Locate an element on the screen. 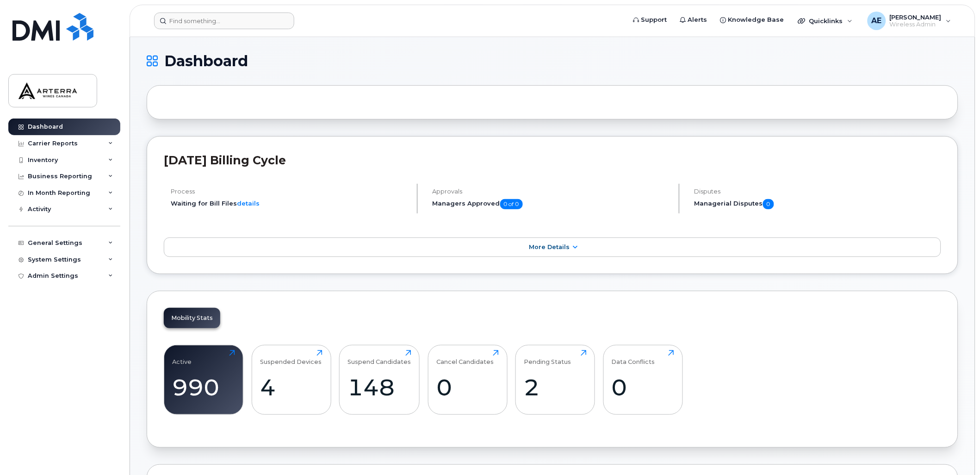 The image size is (980, 475). h4: Process is located at coordinates (290, 191).